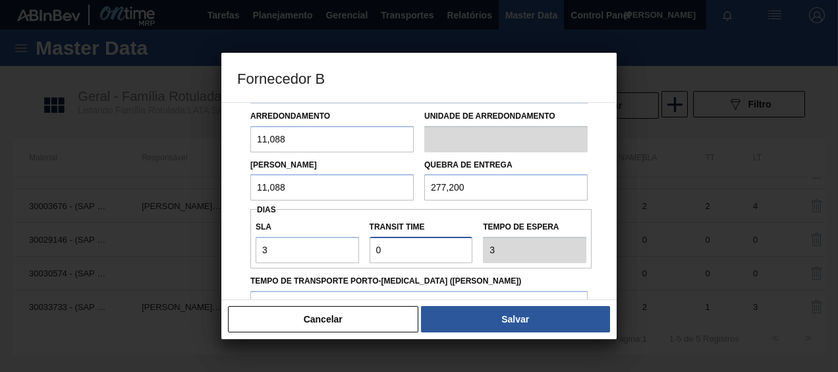  I want to click on label: Transit Time, so click(421, 227).